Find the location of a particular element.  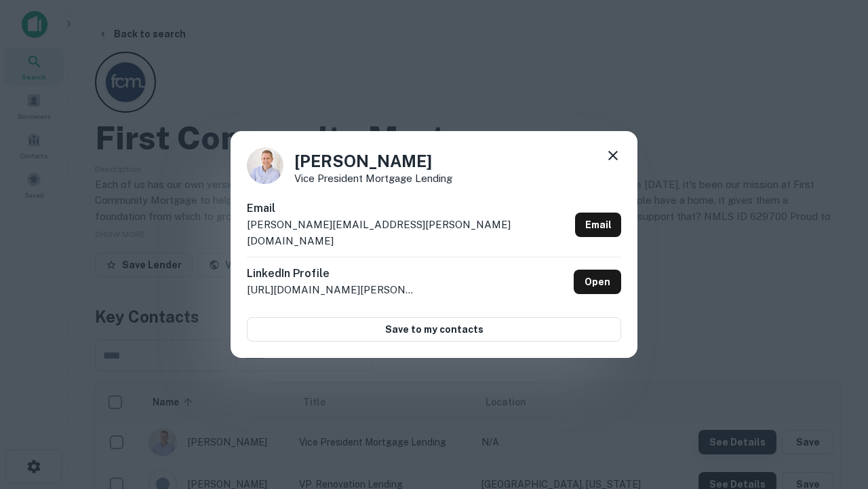

div: Chat Widget is located at coordinates (834, 413).